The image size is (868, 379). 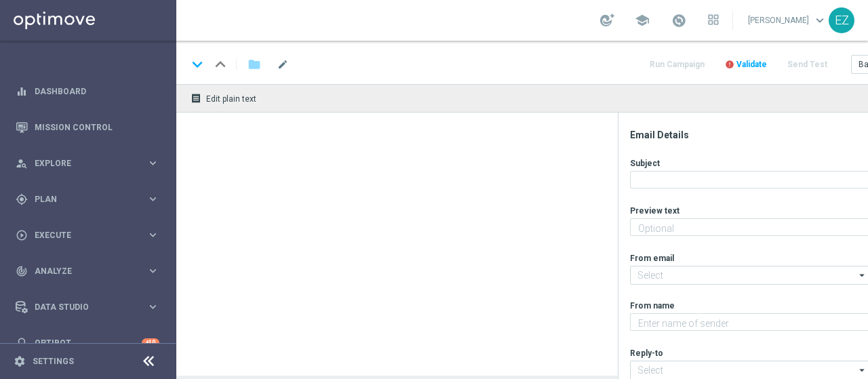 I want to click on i: gps_fixed, so click(x=22, y=199).